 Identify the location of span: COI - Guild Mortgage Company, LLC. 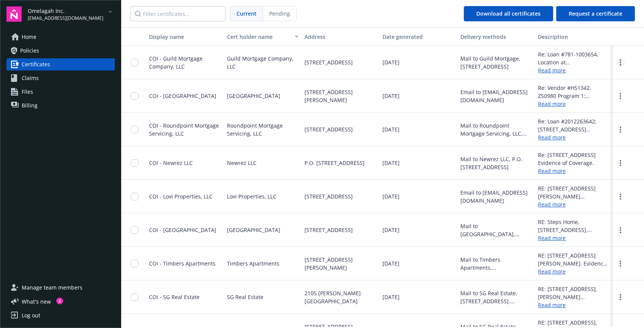
(176, 62).